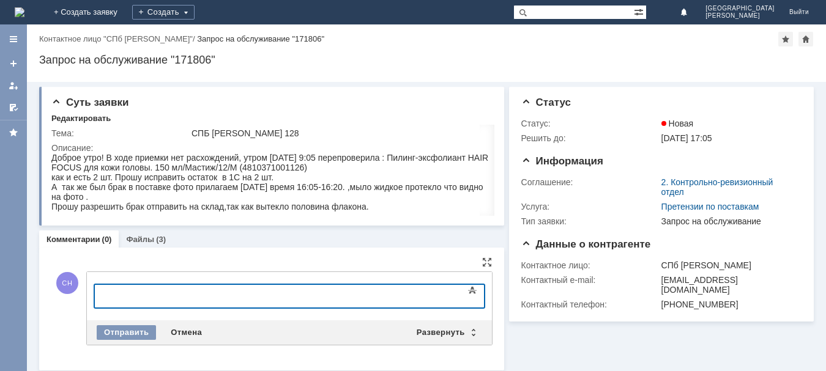 The height and width of the screenshot is (371, 826). Describe the element at coordinates (140, 239) in the screenshot. I see `a: Файлы` at that location.